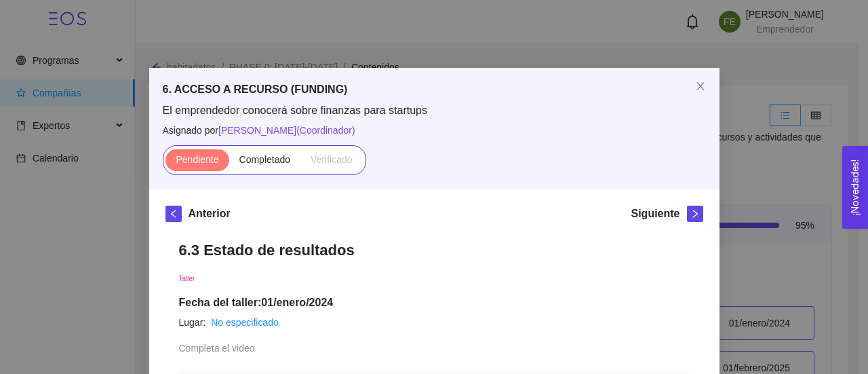  Describe the element at coordinates (434, 303) in the screenshot. I see `h1: Fecha del taller: 01/enero/2024` at that location.